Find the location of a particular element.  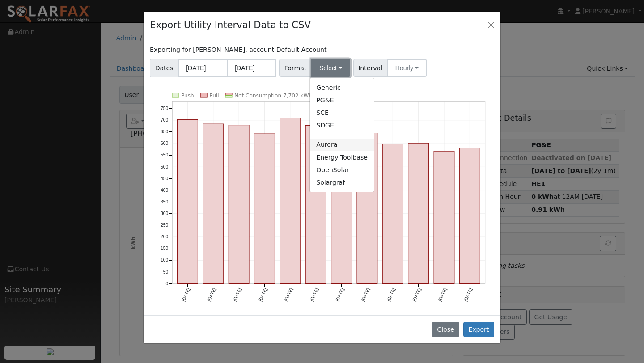

span: Format is located at coordinates (295, 68).